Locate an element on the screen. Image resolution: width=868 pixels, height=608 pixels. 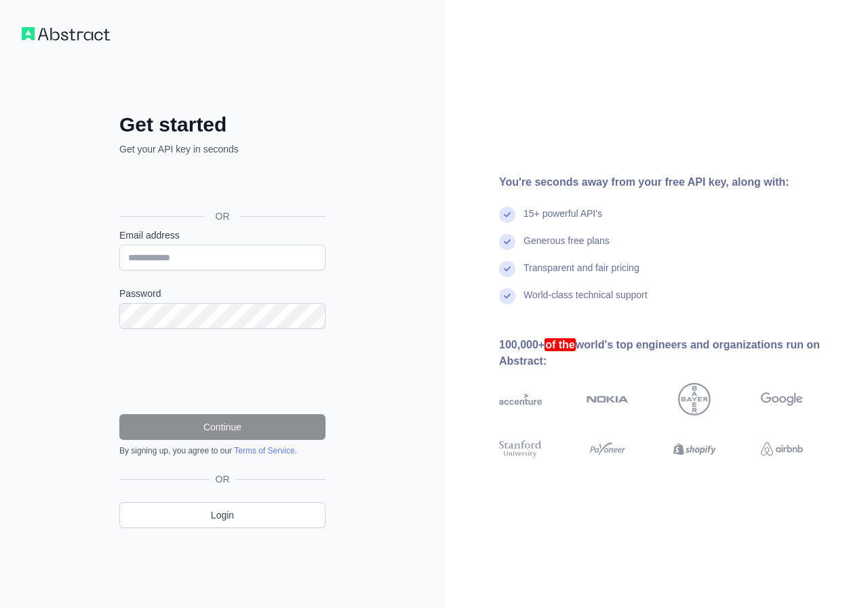
img: payoneer is located at coordinates (608, 449).